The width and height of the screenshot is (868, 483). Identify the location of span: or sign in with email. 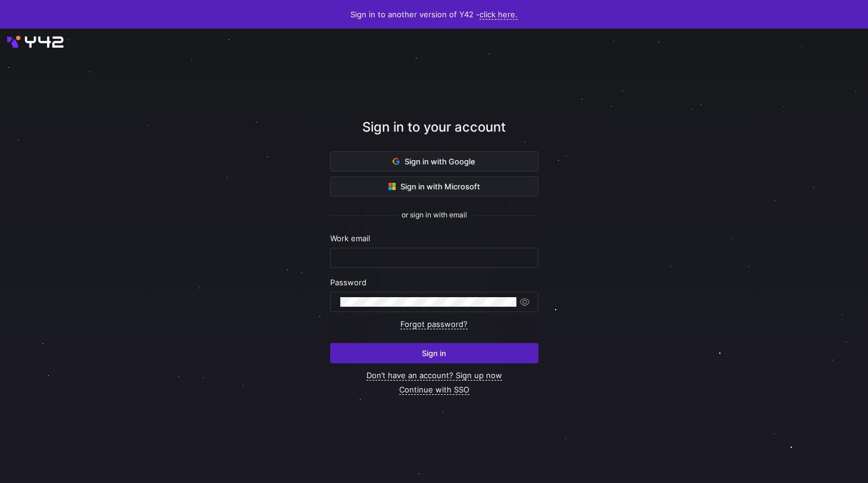
(435, 215).